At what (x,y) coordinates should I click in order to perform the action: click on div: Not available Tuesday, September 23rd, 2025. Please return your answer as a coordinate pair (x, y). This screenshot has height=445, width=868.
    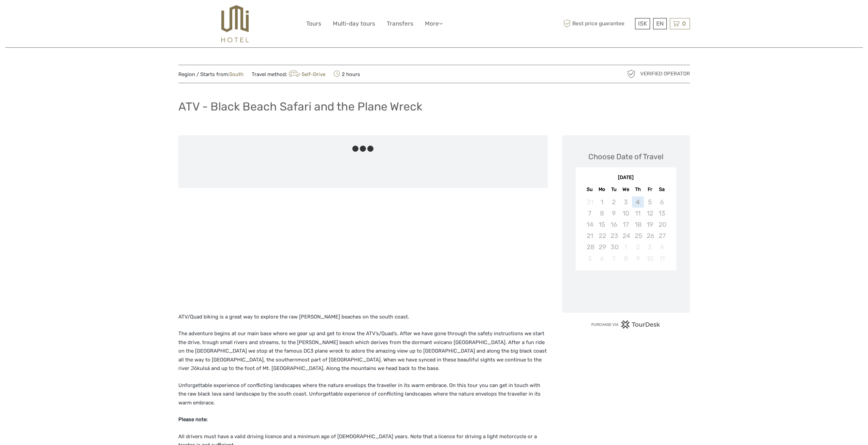
    Looking at the image, I should click on (614, 236).